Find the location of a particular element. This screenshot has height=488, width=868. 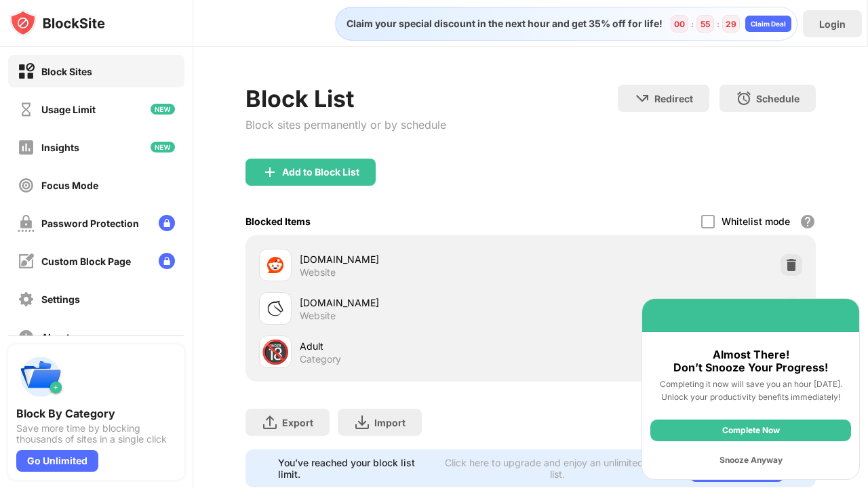

img: settings-off.svg is located at coordinates (26, 299).